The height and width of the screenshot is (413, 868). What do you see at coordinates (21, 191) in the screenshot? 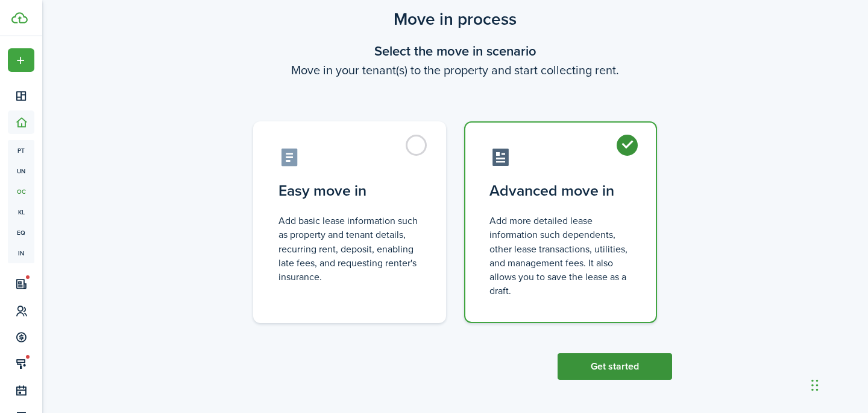
I see `span: oc` at bounding box center [21, 191].